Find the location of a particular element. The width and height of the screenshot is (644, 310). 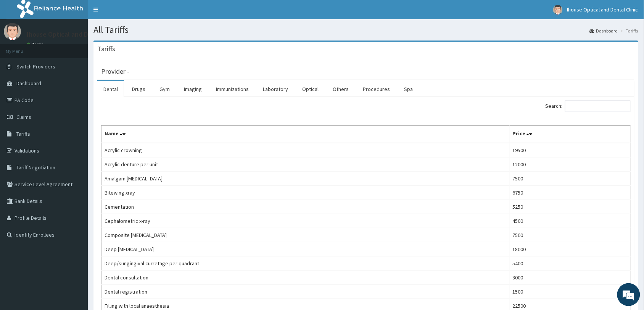

a: Dashboard is located at coordinates (604, 31).